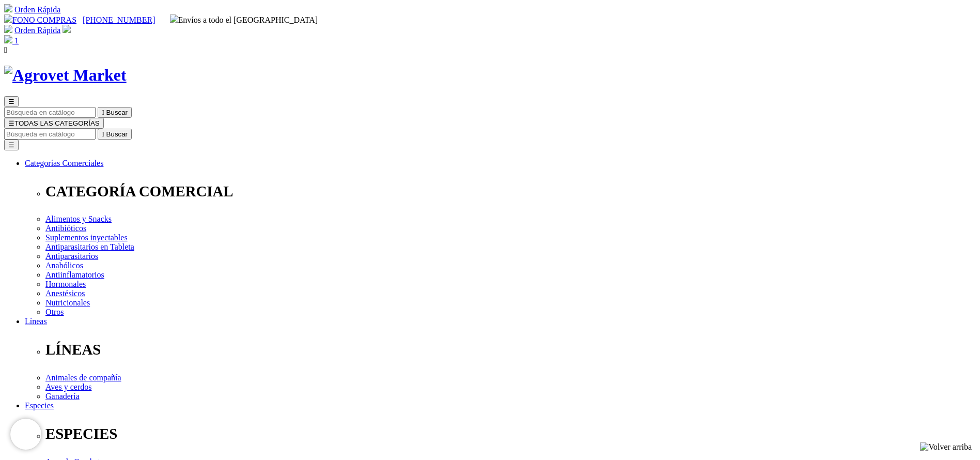 The height and width of the screenshot is (460, 980). I want to click on span: Ganadería, so click(62, 396).